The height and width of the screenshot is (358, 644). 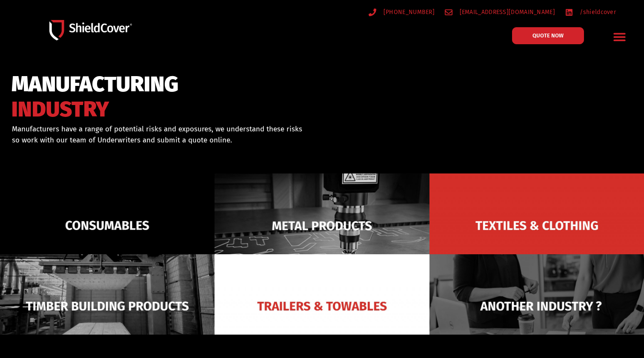 What do you see at coordinates (620, 36) in the screenshot?
I see `div: Menu Toggle` at bounding box center [620, 36].